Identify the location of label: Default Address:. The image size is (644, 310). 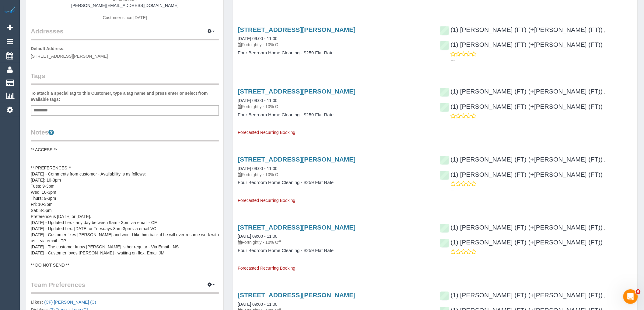
(48, 48).